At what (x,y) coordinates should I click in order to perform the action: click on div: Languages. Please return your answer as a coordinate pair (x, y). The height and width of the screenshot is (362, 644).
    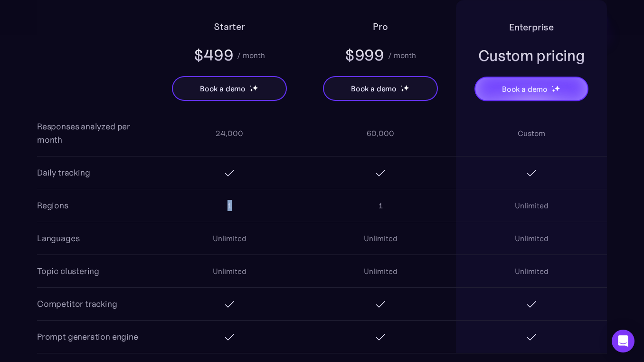
    Looking at the image, I should click on (58, 238).